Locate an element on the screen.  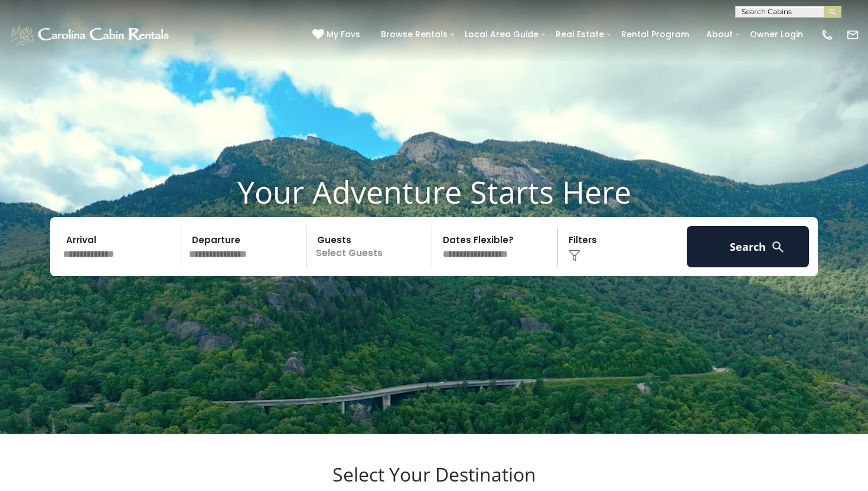
a: Browse Rentals is located at coordinates (414, 34).